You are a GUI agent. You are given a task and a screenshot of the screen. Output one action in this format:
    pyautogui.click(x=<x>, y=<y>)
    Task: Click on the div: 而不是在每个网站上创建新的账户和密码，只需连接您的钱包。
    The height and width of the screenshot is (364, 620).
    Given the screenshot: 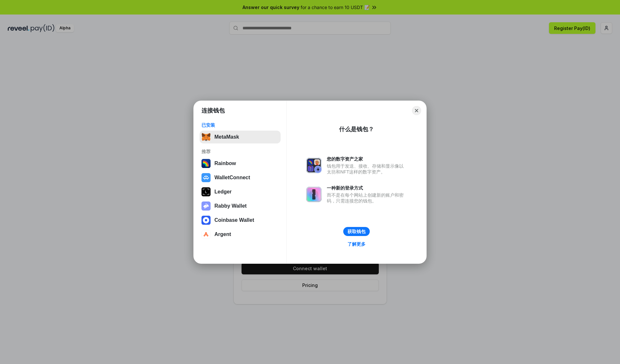 What is the action you would take?
    pyautogui.click(x=367, y=198)
    